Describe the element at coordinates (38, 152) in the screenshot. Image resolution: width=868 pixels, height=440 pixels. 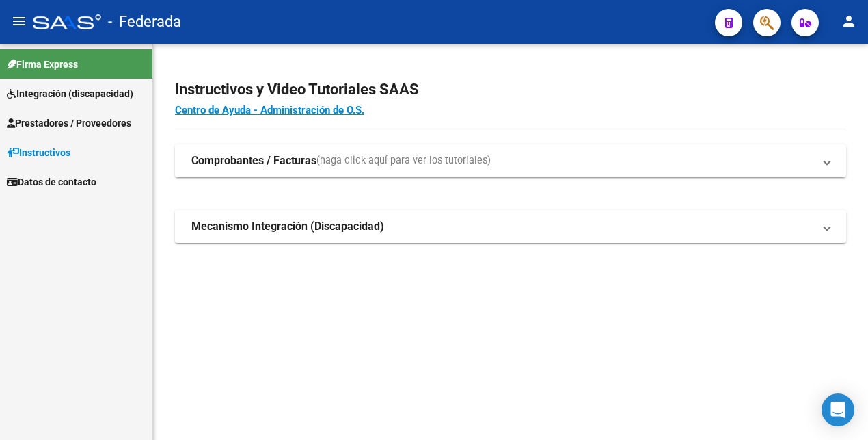
I see `span: Instructivos` at that location.